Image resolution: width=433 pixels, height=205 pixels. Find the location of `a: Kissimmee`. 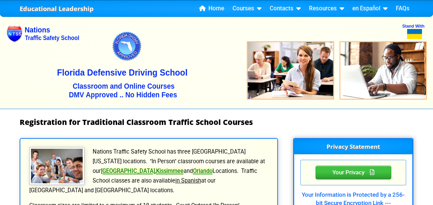

a: Kissimmee is located at coordinates (170, 171).